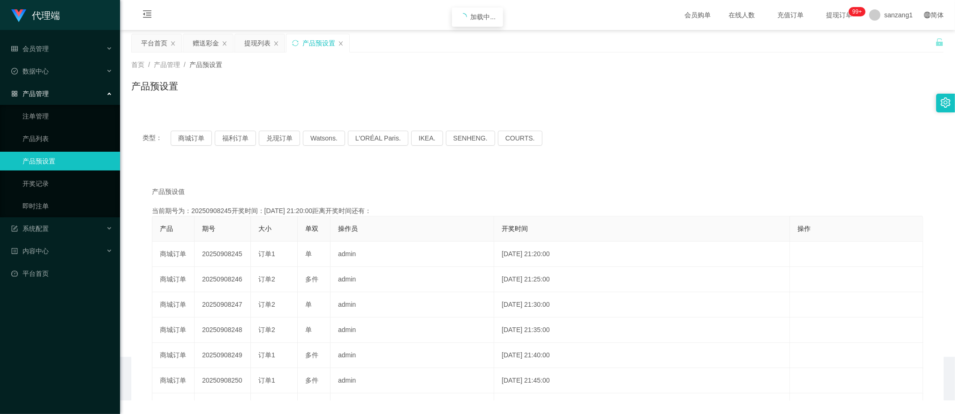 The height and width of the screenshot is (414, 955). Describe the element at coordinates (223, 356) in the screenshot. I see `td: 20250908249` at that location.